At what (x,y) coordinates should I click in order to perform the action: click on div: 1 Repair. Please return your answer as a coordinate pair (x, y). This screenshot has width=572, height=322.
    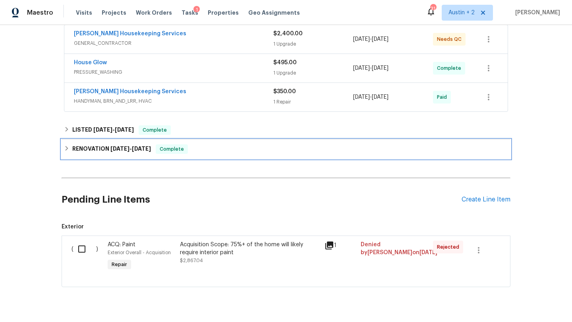
    Looking at the image, I should click on (313, 102).